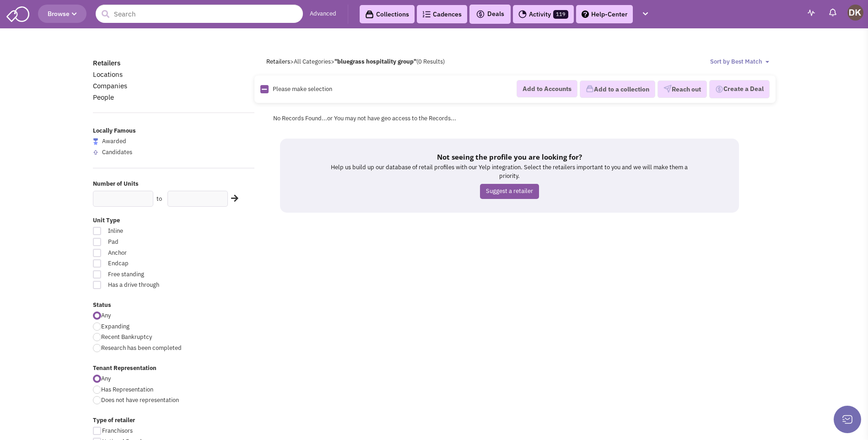 This screenshot has width=868, height=440. I want to click on span: 119, so click(561, 14).